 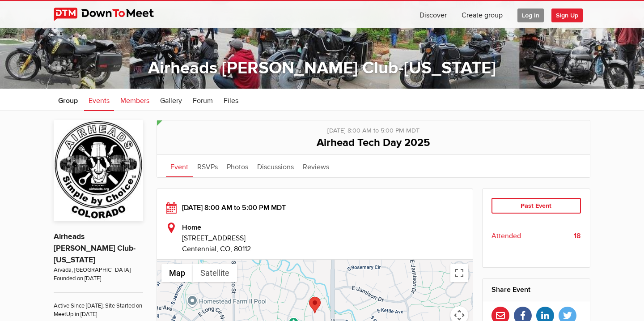 What do you see at coordinates (536, 290) in the screenshot?
I see `h2: Share Event` at bounding box center [536, 290].